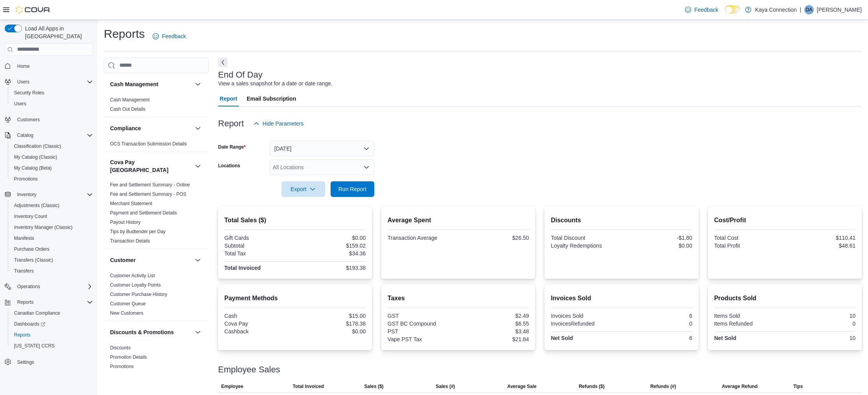  Describe the element at coordinates (142, 332) in the screenshot. I see `h3: Discounts & Promotions` at that location.